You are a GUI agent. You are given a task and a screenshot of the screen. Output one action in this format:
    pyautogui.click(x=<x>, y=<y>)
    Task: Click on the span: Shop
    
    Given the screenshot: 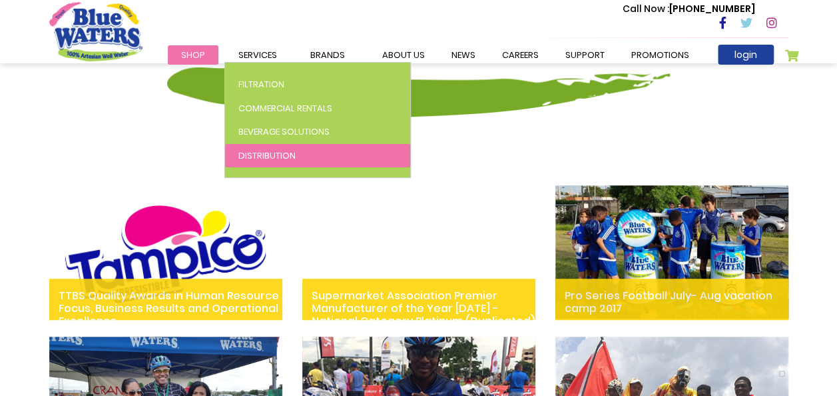 What is the action you would take?
    pyautogui.click(x=193, y=55)
    